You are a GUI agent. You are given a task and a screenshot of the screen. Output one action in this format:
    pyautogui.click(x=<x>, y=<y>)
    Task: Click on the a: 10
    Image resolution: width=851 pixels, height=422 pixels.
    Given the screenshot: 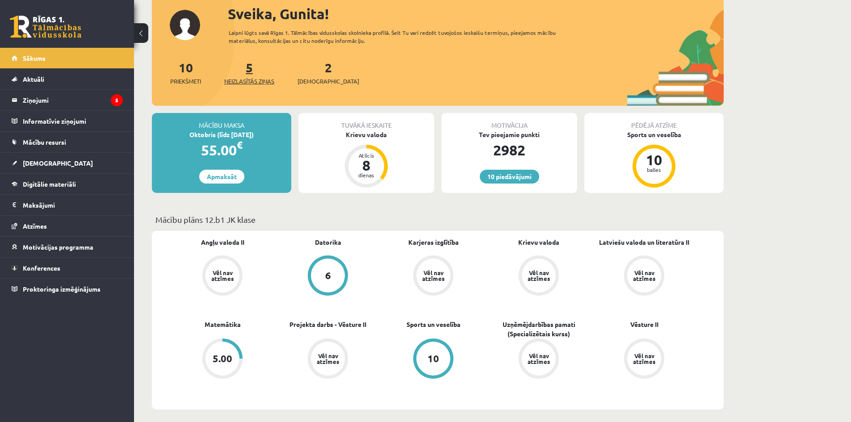 What is the action you would take?
    pyautogui.click(x=433, y=360)
    